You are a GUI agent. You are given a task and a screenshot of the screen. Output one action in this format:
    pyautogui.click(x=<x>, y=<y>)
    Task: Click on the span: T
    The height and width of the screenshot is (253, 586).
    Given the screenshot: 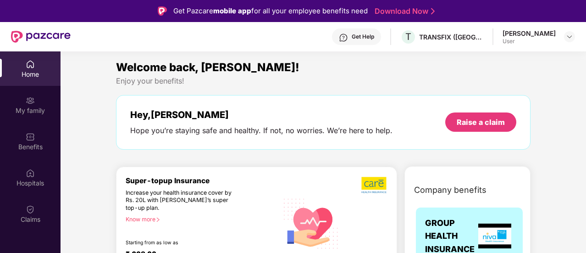 What is the action you would take?
    pyautogui.click(x=408, y=37)
    